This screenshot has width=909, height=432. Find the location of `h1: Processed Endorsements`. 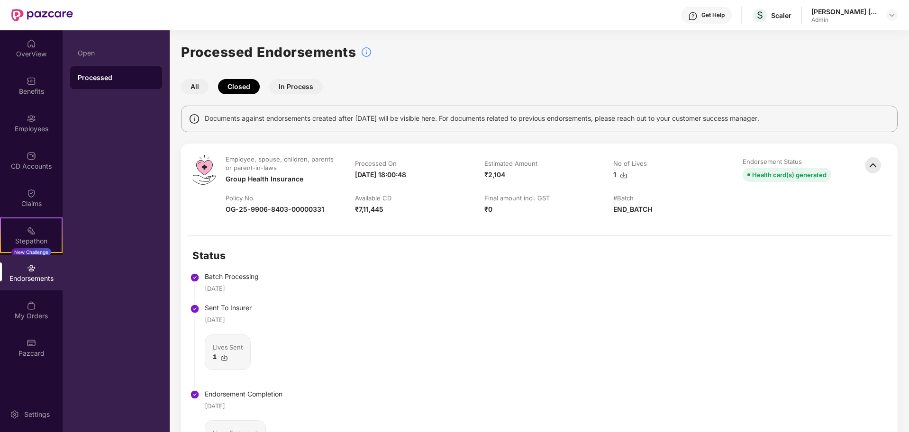

h1: Processed Endorsements is located at coordinates (268, 52).